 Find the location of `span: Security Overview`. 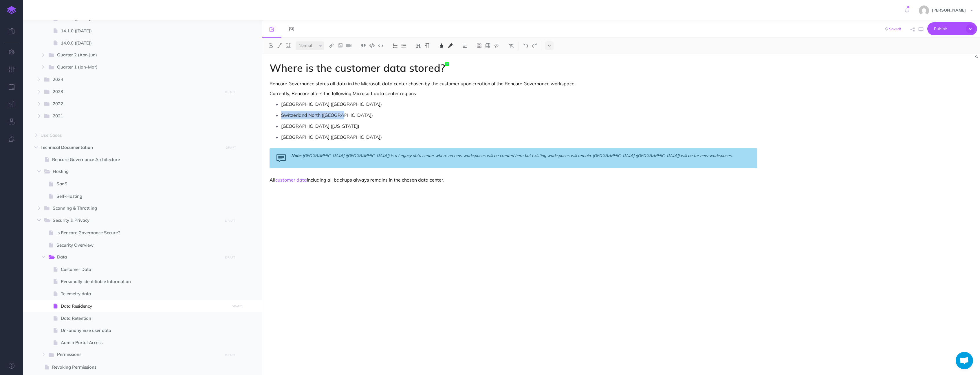

span: Security Overview is located at coordinates (142, 246).